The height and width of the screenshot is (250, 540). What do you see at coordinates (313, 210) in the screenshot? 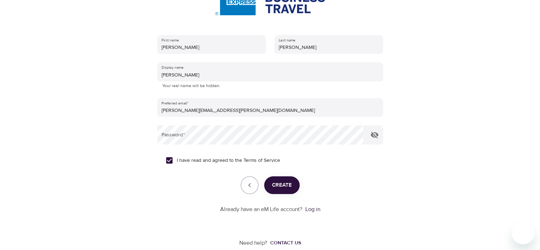
I see `a: Log in` at bounding box center [313, 210].